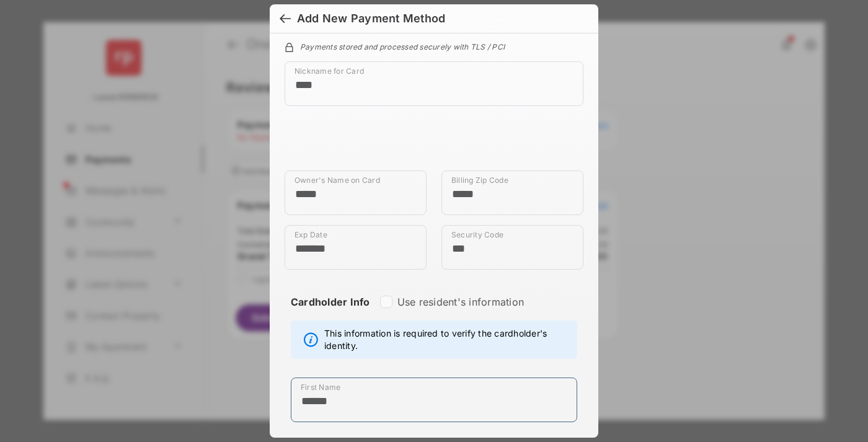 The image size is (868, 442). Describe the element at coordinates (461, 302) in the screenshot. I see `label: Use resident's information` at that location.